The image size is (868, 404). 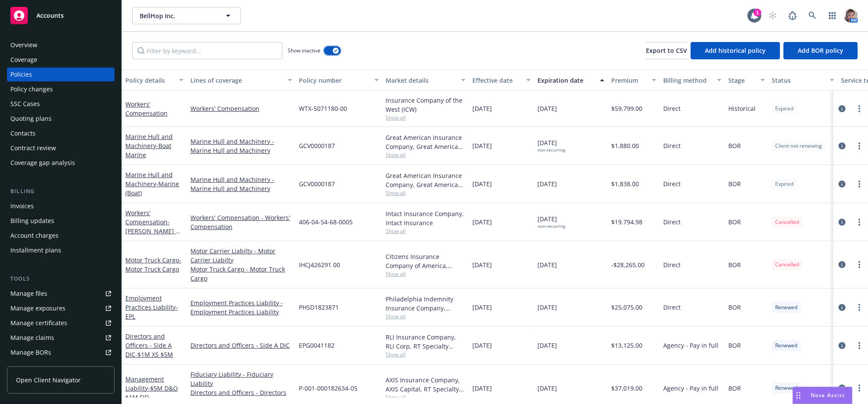 What do you see at coordinates (421, 80) in the screenshot?
I see `div: Market details` at bounding box center [421, 80].